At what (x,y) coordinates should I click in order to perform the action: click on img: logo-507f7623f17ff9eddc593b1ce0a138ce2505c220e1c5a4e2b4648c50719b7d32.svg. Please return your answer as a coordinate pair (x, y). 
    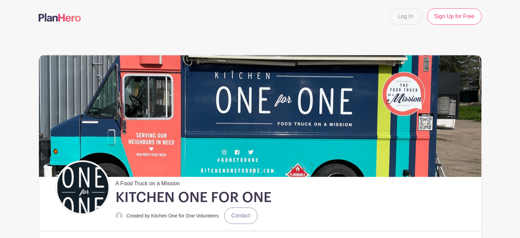
    Looking at the image, I should click on (60, 17).